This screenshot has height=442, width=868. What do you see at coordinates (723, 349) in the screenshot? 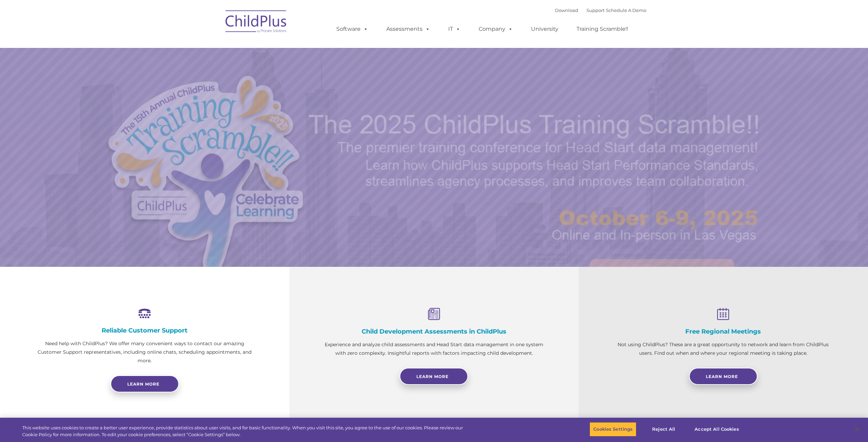
I see `p: Not using ChildPlus? These are a great opportunity to network and learn from ChildPlus users. Fin...` at bounding box center [723, 349].